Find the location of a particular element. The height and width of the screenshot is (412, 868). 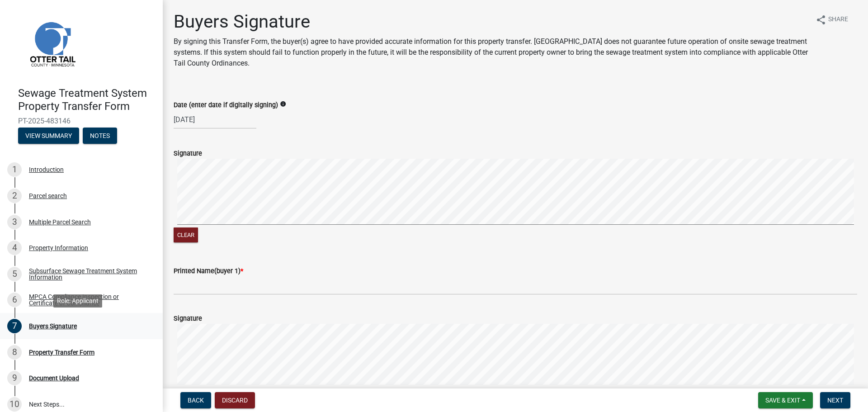

div: Document Upload is located at coordinates (54, 378).